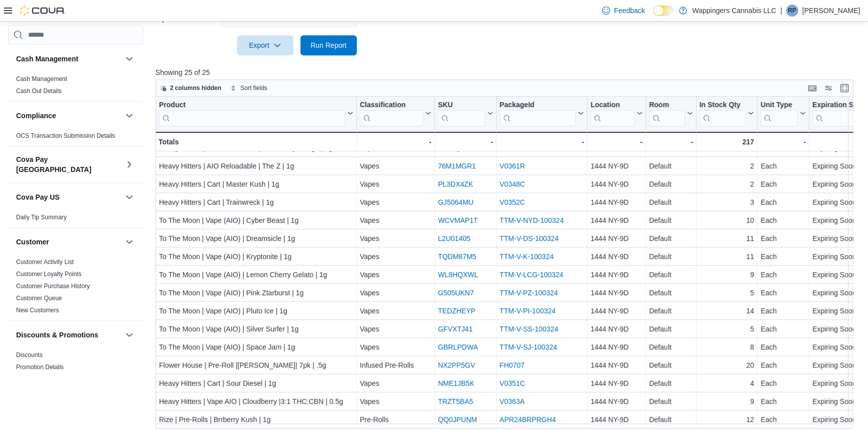 Image resolution: width=868 pixels, height=436 pixels. I want to click on a: TTM-V-PZ-100324, so click(529, 293).